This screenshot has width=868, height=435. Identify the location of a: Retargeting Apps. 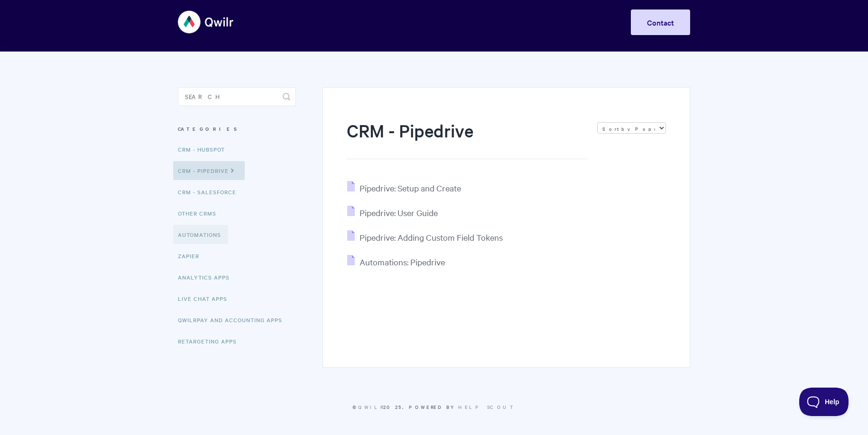
(210, 341).